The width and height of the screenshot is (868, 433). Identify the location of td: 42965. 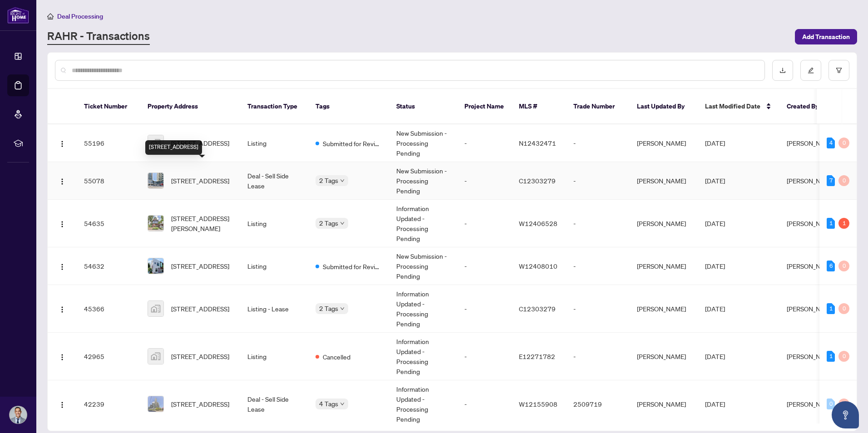
(109, 356).